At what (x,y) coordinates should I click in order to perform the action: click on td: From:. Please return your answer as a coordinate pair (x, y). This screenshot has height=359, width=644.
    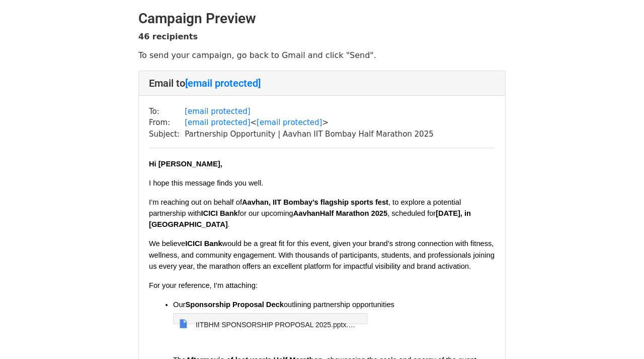
    Looking at the image, I should click on (167, 123).